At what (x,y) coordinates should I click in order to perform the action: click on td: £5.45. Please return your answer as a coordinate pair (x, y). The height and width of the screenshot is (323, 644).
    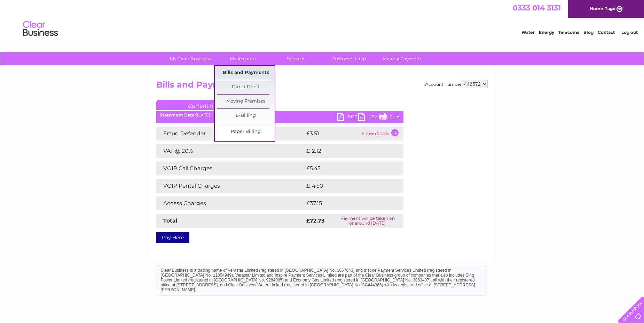
    Looking at the image, I should click on (346, 168).